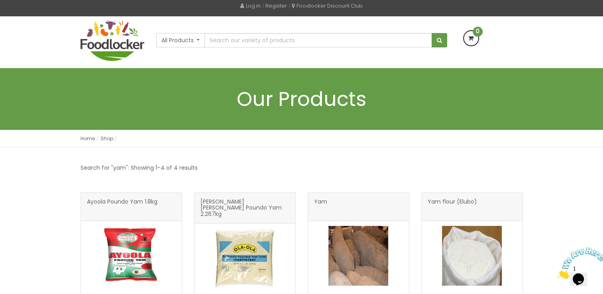 The height and width of the screenshot is (294, 603). Describe the element at coordinates (302, 99) in the screenshot. I see `h1: Our Products` at that location.